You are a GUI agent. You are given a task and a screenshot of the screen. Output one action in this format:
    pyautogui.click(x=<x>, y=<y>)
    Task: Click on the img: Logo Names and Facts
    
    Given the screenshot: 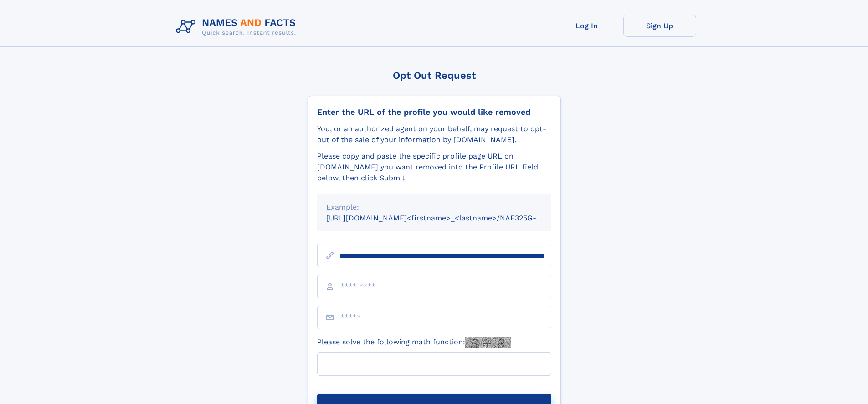 What is the action you would take?
    pyautogui.click(x=238, y=27)
    